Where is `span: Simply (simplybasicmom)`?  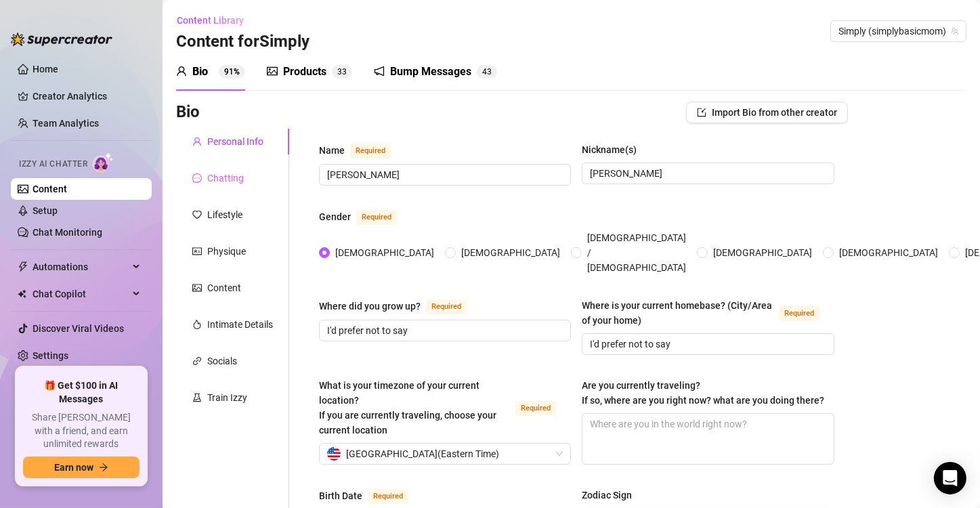
span: Simply (simplybasicmom) is located at coordinates (898, 31).